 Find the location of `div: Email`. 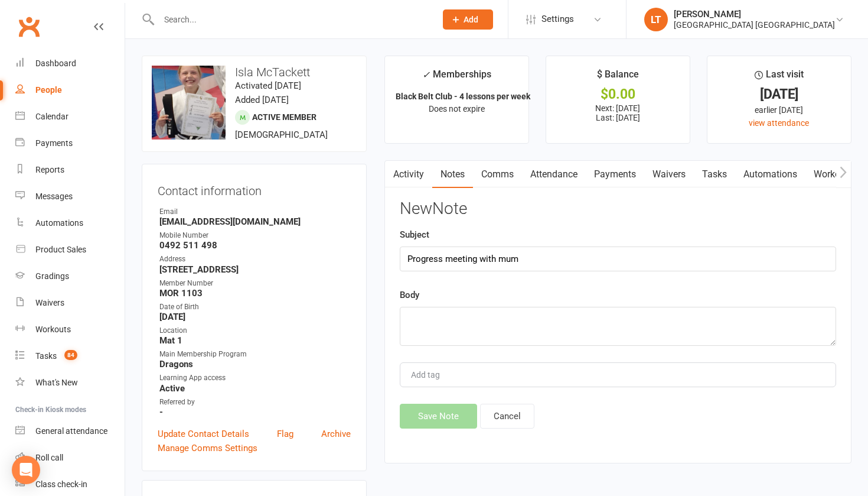

div: Email is located at coordinates (255, 212).